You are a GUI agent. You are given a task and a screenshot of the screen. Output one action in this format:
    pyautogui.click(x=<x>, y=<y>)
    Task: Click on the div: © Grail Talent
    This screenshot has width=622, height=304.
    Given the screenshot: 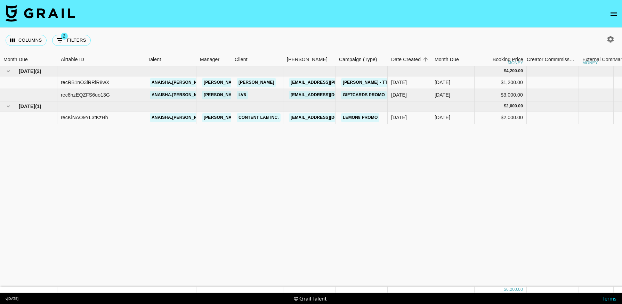 What is the action you would take?
    pyautogui.click(x=310, y=299)
    